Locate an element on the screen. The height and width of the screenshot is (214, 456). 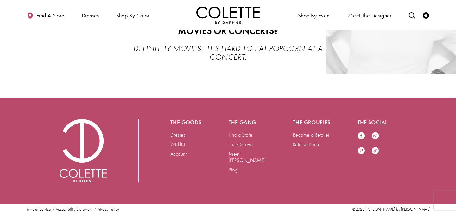
a: Accessibility Statement is located at coordinates (74, 209).